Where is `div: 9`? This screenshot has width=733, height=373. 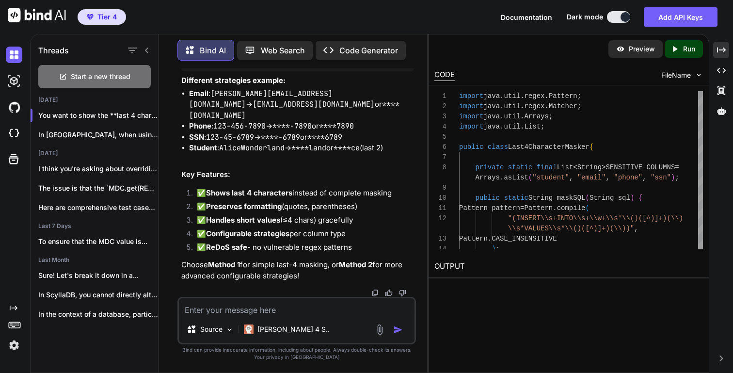 div: 9 is located at coordinates (440, 188).